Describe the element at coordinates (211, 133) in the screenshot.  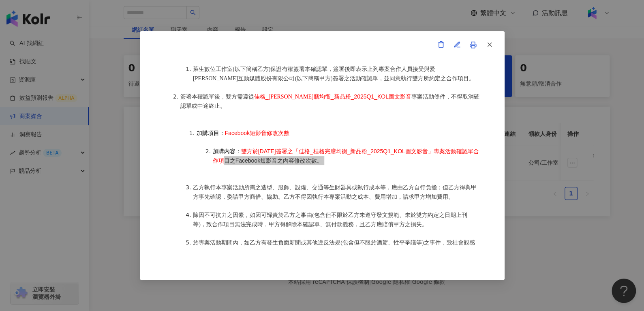
I see `span: 加購項目：` at that location.